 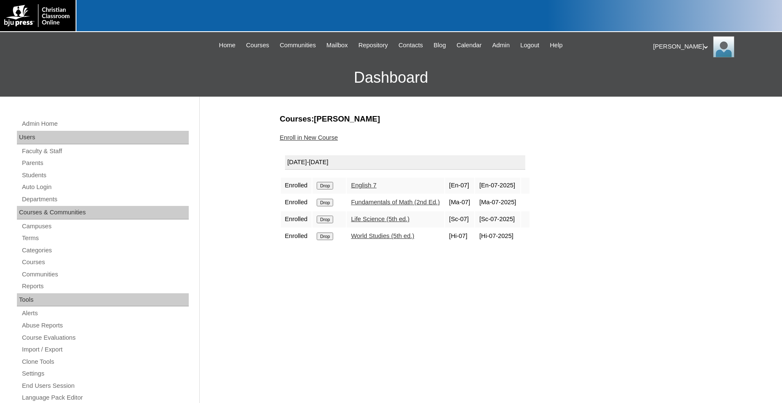 What do you see at coordinates (380, 219) in the screenshot?
I see `a: Life Science (5th ed.)` at bounding box center [380, 219].